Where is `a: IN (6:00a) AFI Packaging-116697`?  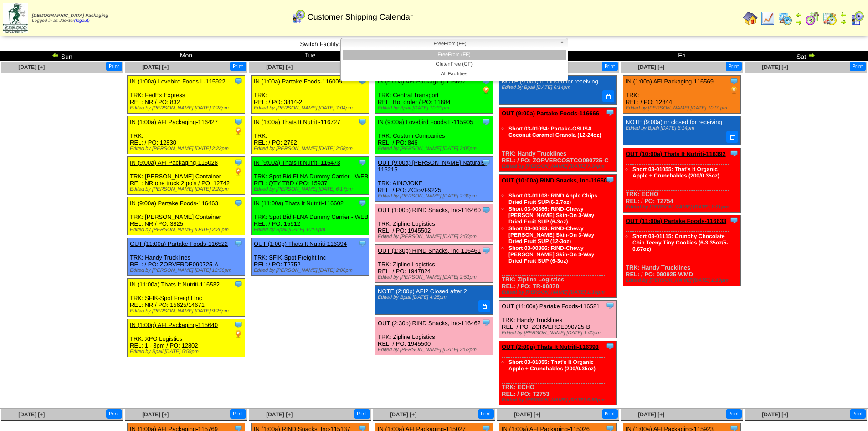 a: IN (6:00a) AFI Packaging-116697 is located at coordinates (422, 81).